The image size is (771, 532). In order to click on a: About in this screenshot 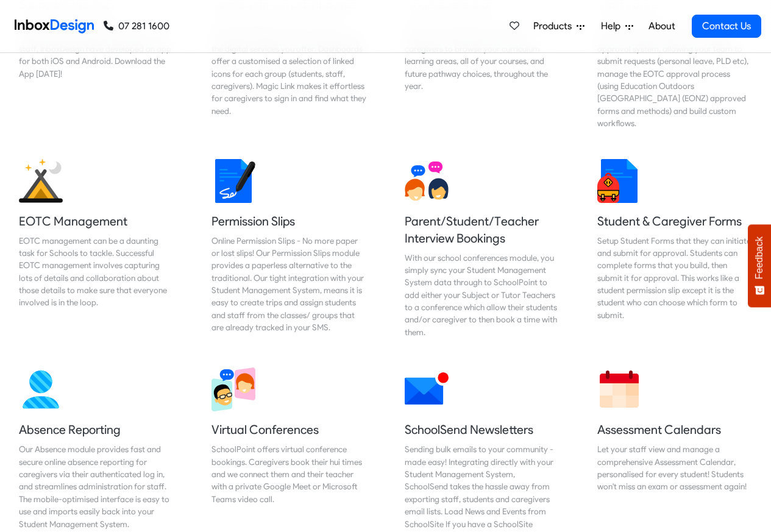, I will do `click(661, 26)`.